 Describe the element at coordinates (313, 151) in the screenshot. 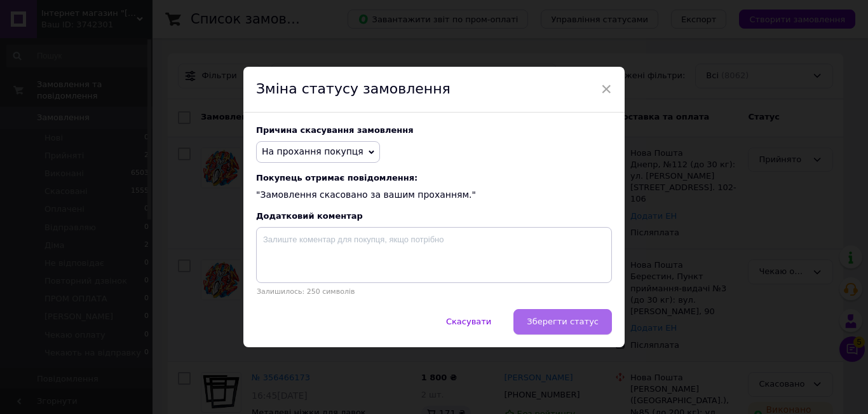

I see `span: На прохання покупця` at that location.